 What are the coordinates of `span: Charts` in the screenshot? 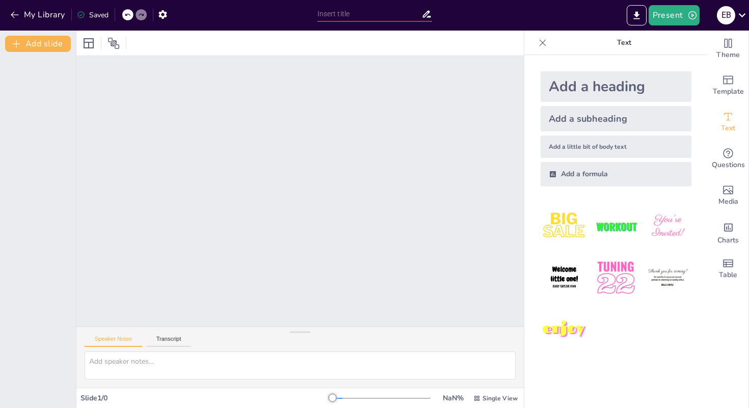 It's located at (728, 240).